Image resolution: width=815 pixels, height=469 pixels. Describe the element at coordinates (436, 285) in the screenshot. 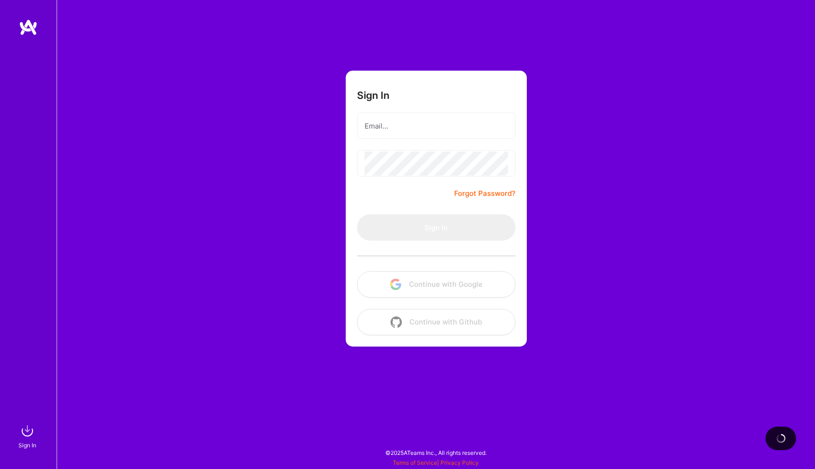

I see `button: Continue with Google` at that location.